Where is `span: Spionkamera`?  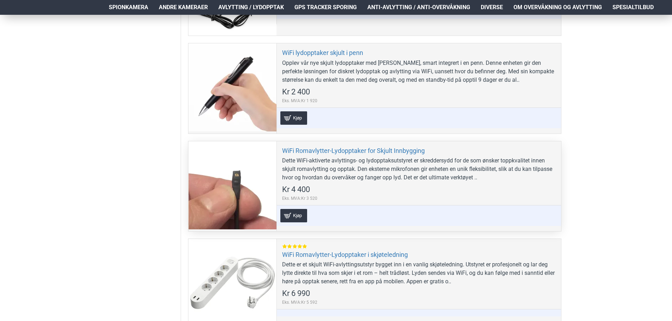 span: Spionkamera is located at coordinates (129, 7).